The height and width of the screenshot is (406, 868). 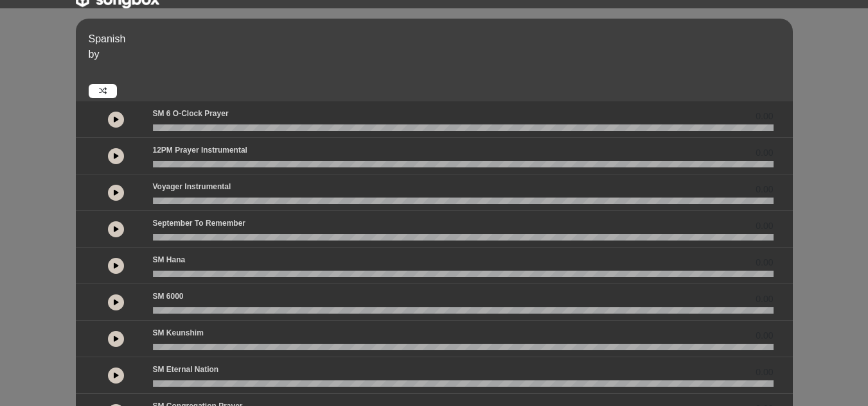 What do you see at coordinates (191, 114) in the screenshot?
I see `p: SM 6 o-clock prayer` at bounding box center [191, 114].